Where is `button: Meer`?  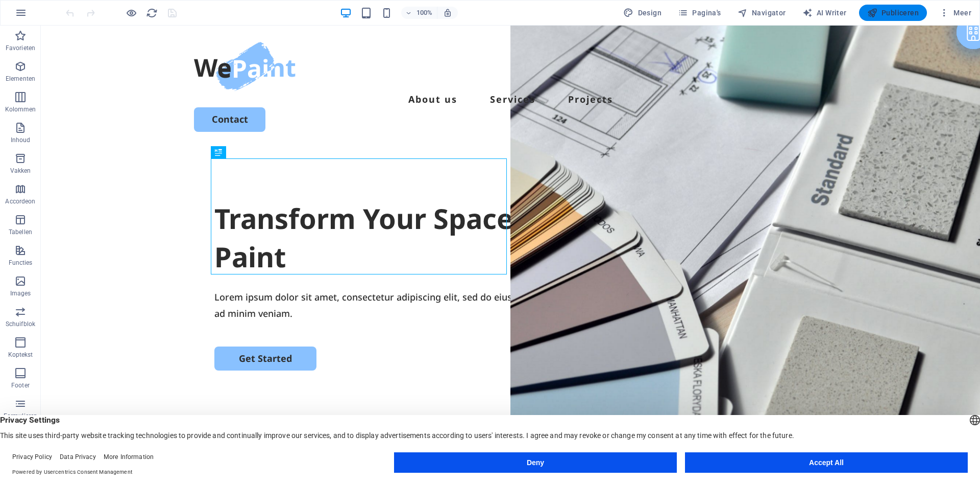
button: Meer is located at coordinates (955, 13).